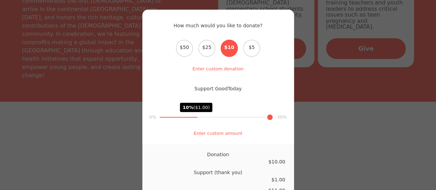 The width and height of the screenshot is (436, 190). What do you see at coordinates (218, 69) in the screenshot?
I see `a: Enter custom donation` at bounding box center [218, 69].